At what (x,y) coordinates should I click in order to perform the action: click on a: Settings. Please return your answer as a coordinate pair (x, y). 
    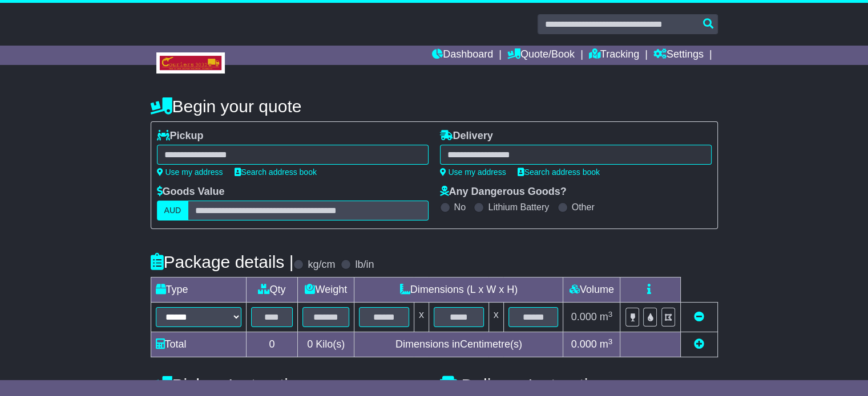
    Looking at the image, I should click on (678, 56).